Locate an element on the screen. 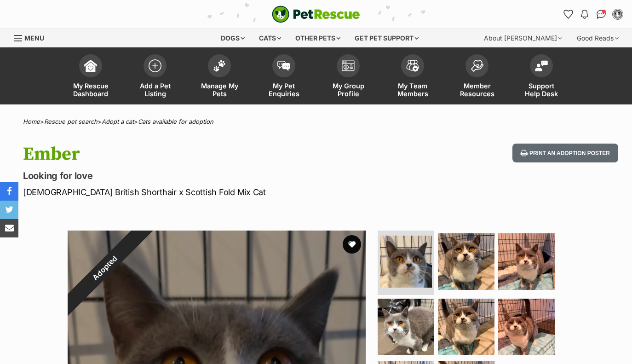 The height and width of the screenshot is (364, 632). img: add-pet-listing-icon-0afa8454b4691262ce3f59096e99ab1cd57d4a30225e0717b998d2c9b9846f56.svg is located at coordinates (155, 66).